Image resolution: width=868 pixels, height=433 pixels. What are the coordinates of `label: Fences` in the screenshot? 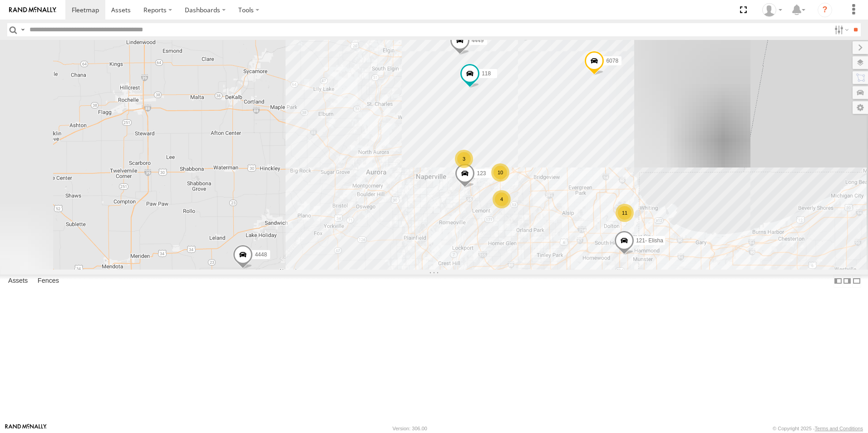 It's located at (48, 281).